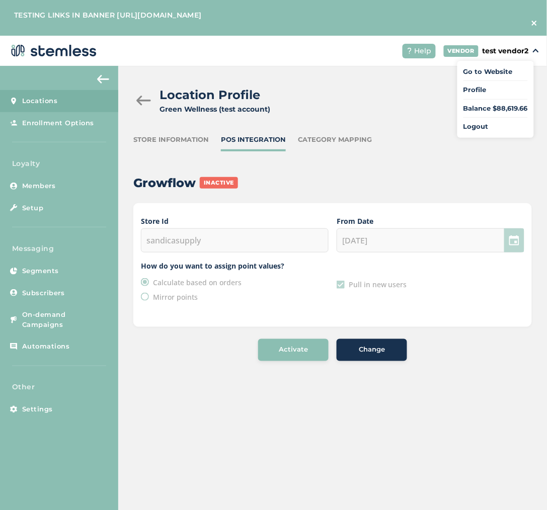 Image resolution: width=547 pixels, height=510 pixels. What do you see at coordinates (522, 486) in the screenshot?
I see `div: Chat Widget` at bounding box center [522, 486].